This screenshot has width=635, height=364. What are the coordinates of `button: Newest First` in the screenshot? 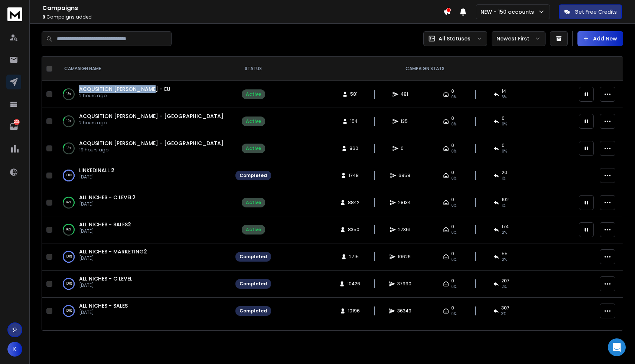 It's located at (518, 39).